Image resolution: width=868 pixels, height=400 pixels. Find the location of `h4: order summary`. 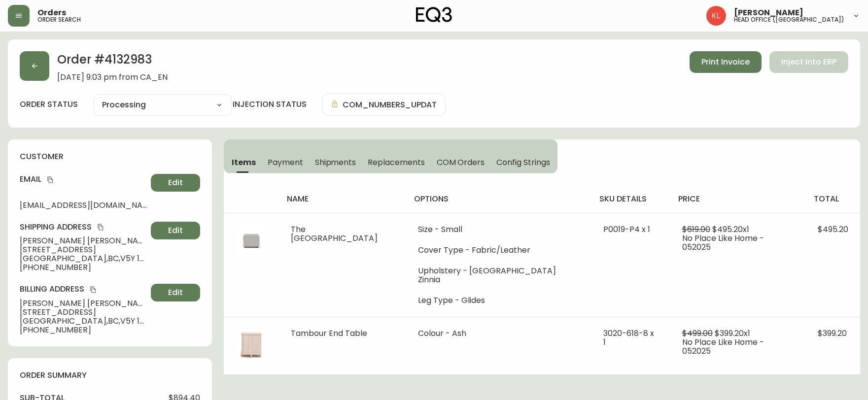

h4: order summary is located at coordinates (110, 375).